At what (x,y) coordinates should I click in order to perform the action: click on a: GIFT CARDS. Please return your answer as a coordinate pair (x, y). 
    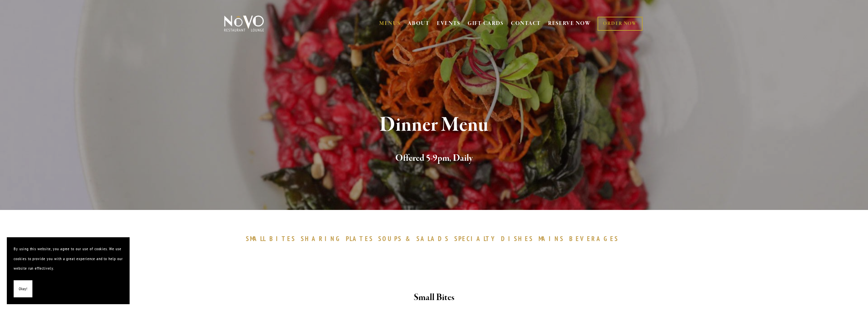
    Looking at the image, I should click on (486, 23).